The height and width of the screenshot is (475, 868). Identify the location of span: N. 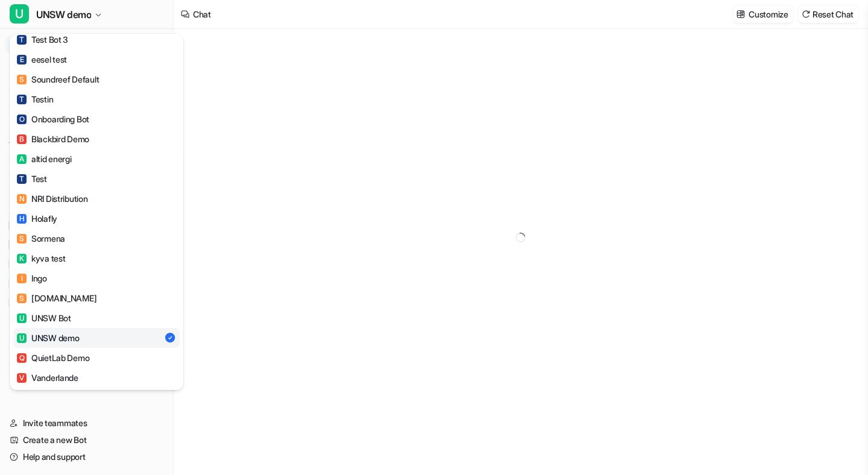
(21, 199).